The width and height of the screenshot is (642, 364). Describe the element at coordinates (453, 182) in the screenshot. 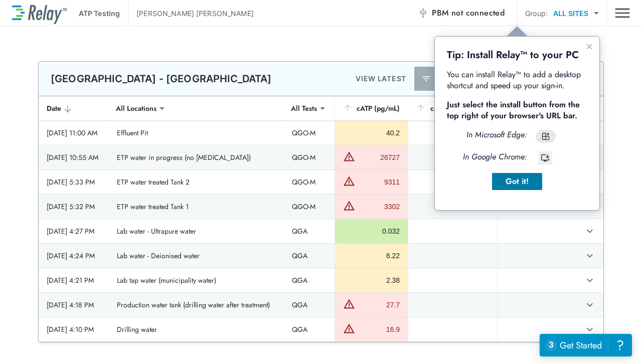

I see `div: 6.97` at that location.